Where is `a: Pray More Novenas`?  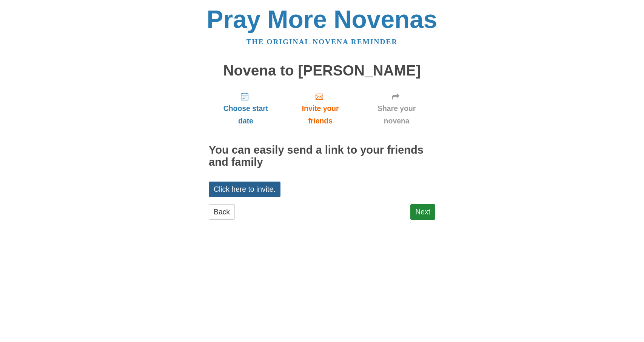
a: Pray More Novenas is located at coordinates (322, 19).